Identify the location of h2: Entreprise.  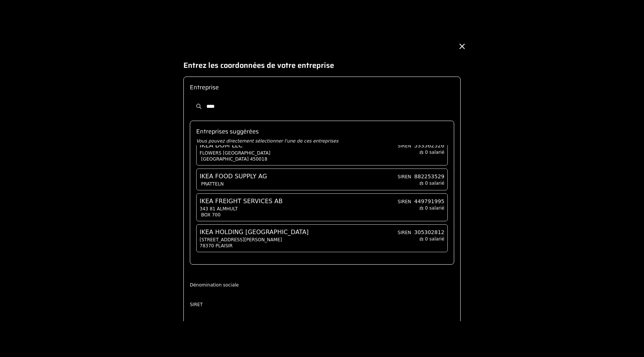
(322, 87).